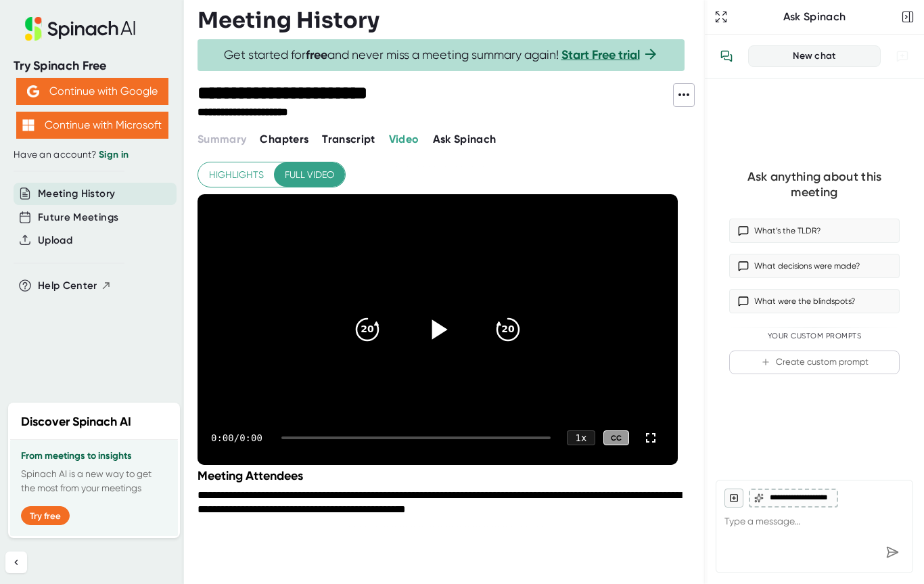 The height and width of the screenshot is (584, 924). Describe the element at coordinates (465, 139) in the screenshot. I see `button: Ask Spinach` at that location.